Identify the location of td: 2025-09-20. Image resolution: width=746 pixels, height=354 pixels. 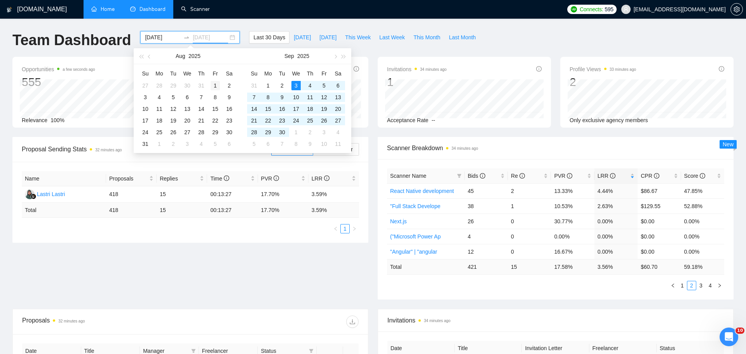
(338, 109).